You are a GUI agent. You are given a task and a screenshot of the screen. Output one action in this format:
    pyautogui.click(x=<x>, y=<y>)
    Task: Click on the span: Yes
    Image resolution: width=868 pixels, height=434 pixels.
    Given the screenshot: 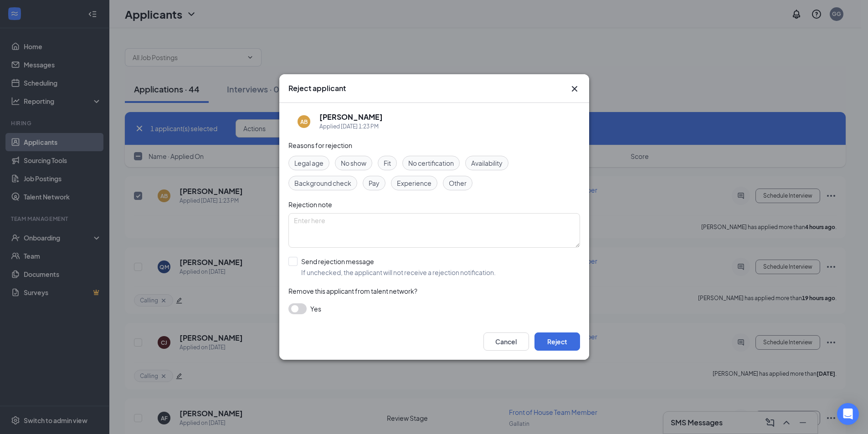 What is the action you would take?
    pyautogui.click(x=316, y=309)
    